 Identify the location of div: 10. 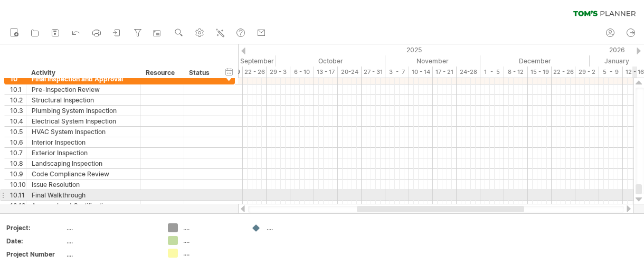
(18, 79).